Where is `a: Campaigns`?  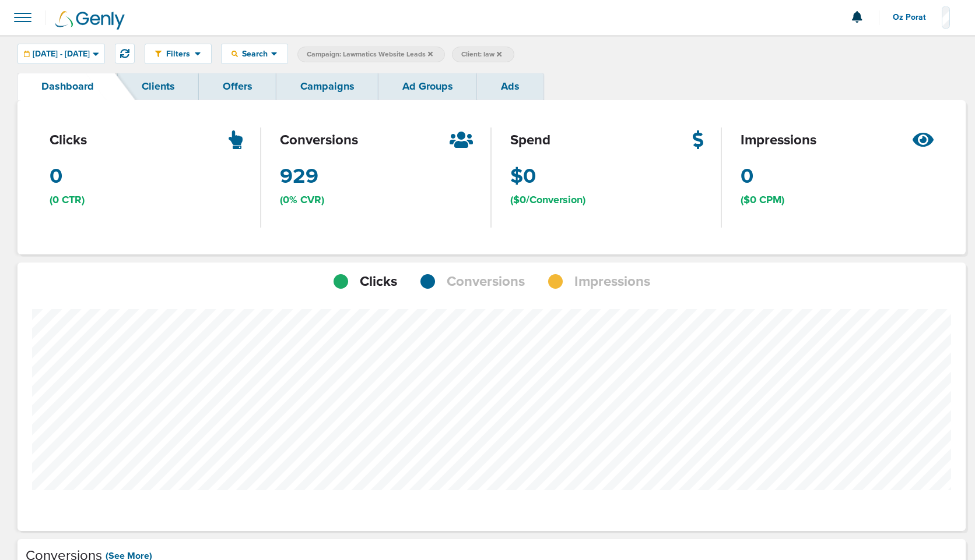 a: Campaigns is located at coordinates (327, 86).